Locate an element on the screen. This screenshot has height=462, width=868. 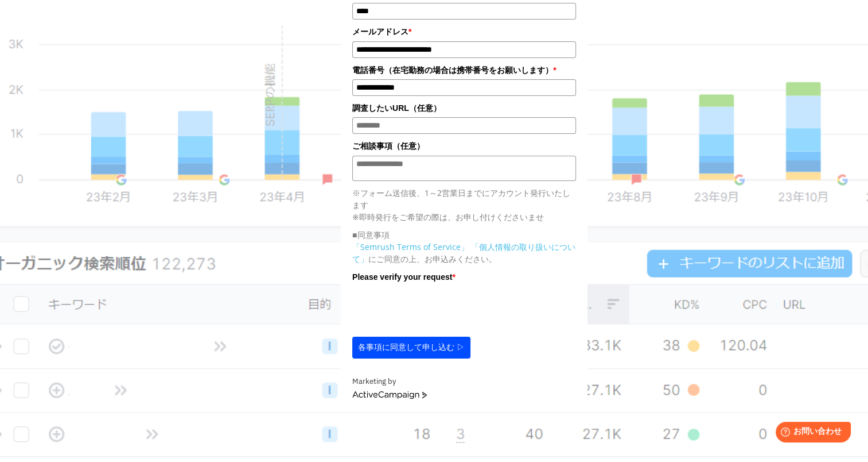
div: Marketing by is located at coordinates (464, 381).